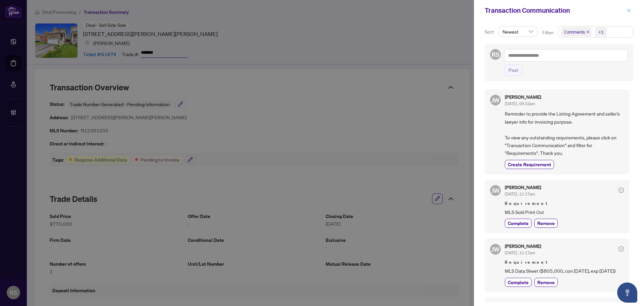 Image resolution: width=644 pixels, height=306 pixels. I want to click on div: Transaction Communication, so click(554, 11).